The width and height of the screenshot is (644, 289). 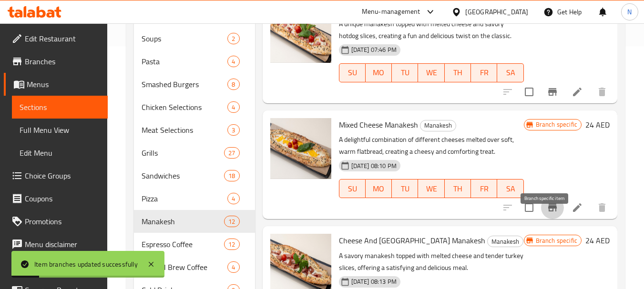 I want to click on div: Sandwiches18, so click(x=194, y=175).